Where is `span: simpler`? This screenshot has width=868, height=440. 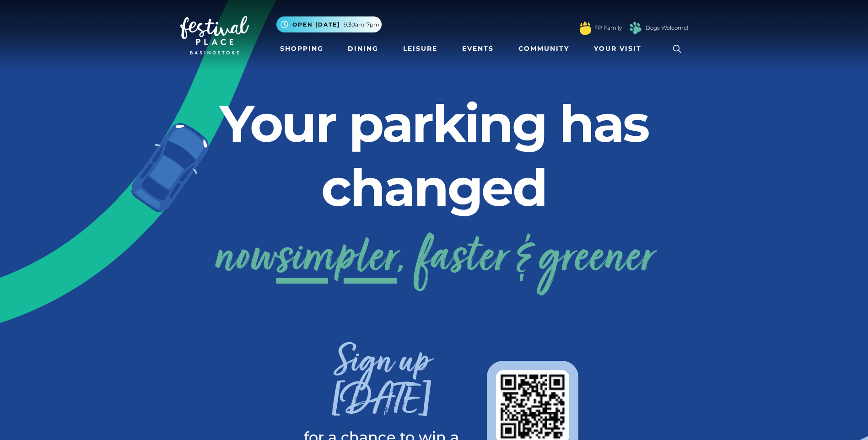 span: simpler is located at coordinates (337, 260).